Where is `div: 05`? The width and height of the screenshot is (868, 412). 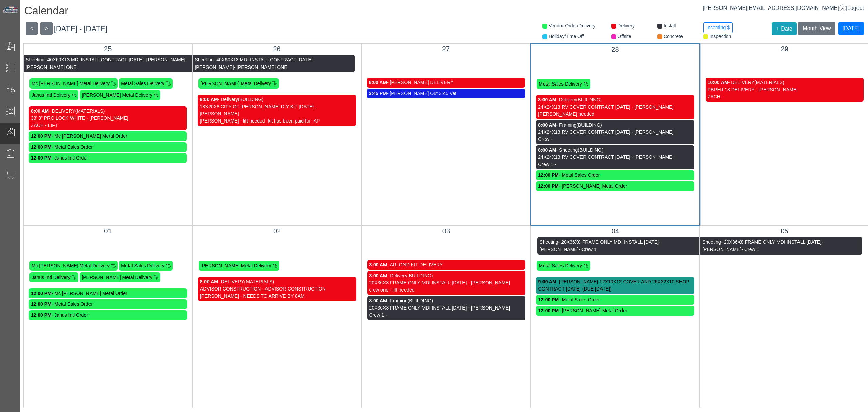 div: 05 is located at coordinates (784, 231).